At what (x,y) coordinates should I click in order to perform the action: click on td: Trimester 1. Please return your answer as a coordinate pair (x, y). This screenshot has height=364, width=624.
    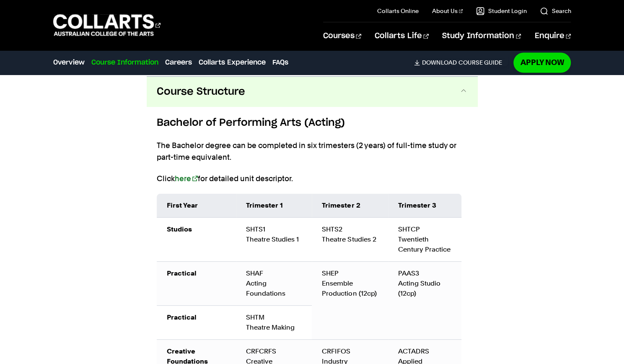
    Looking at the image, I should click on (274, 205).